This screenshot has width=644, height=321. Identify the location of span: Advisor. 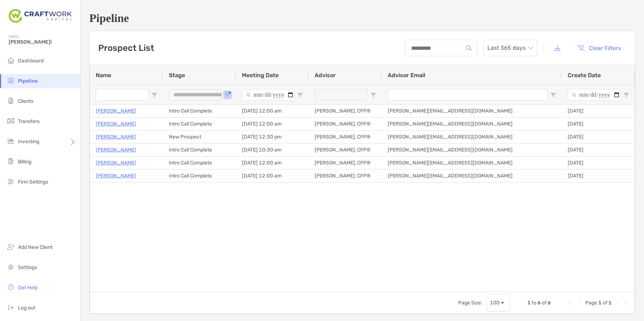
(325, 75).